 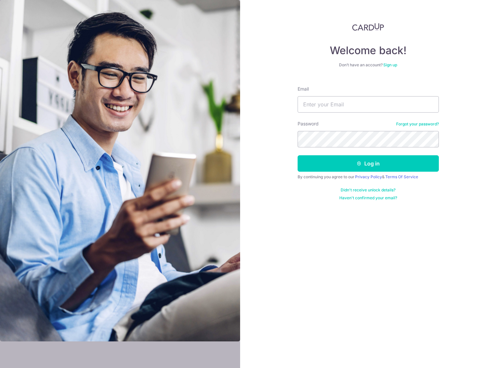 I want to click on a: Terms Of Service, so click(x=402, y=177).